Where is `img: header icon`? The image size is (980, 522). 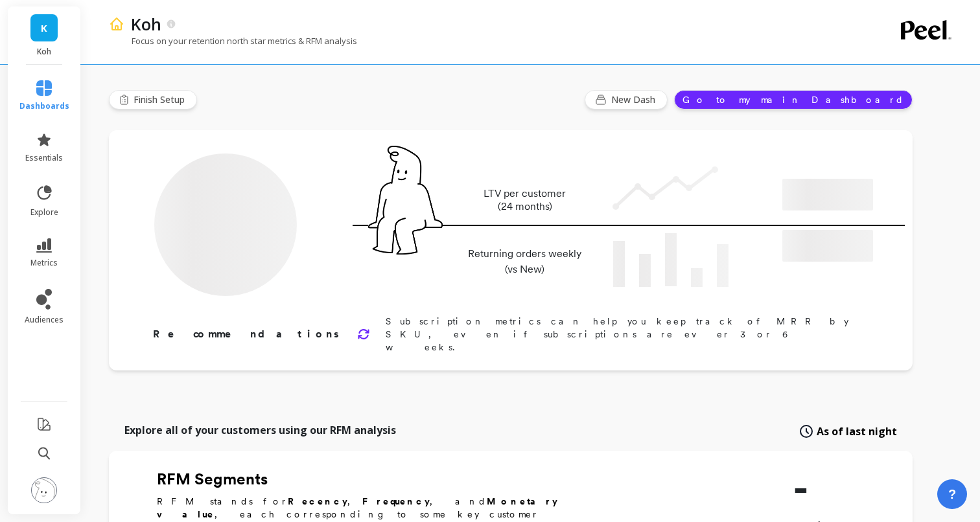 img: header icon is located at coordinates (117, 24).